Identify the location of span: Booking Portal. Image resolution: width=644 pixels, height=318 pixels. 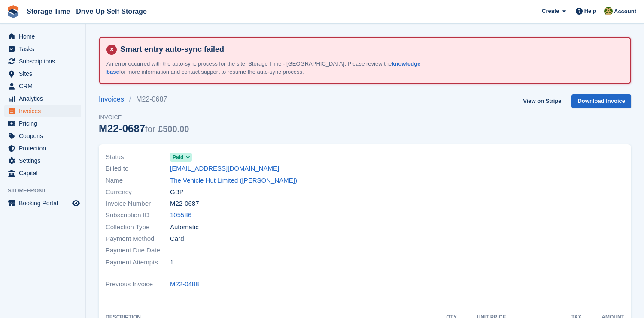
(44, 203).